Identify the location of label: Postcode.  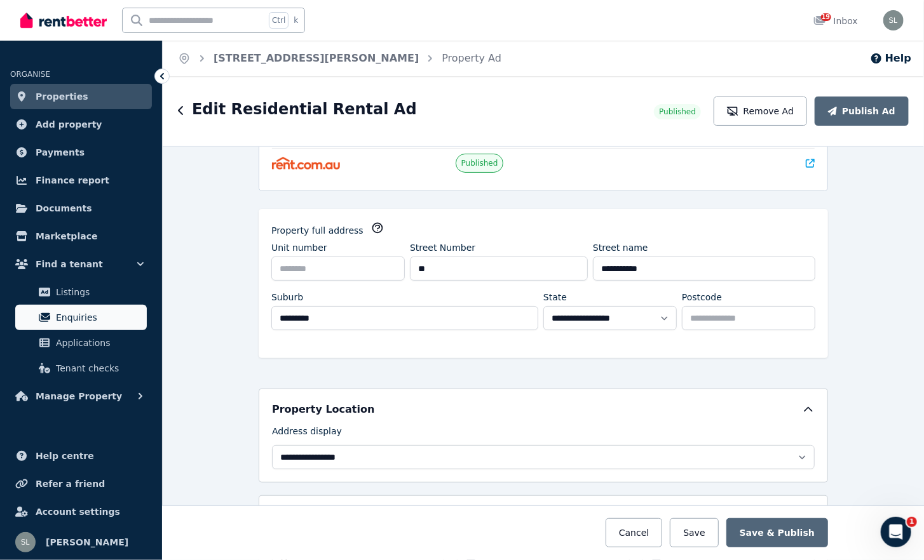
(701, 297).